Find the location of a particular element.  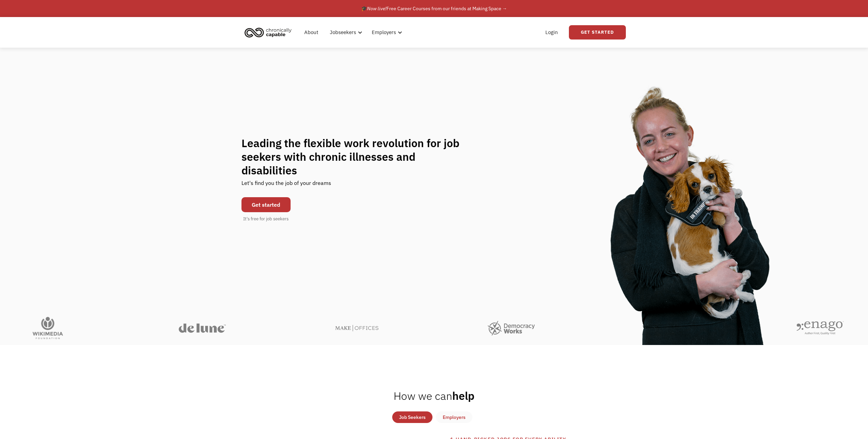

div: 🎓 Free Career Courses from our friends at Making Space → is located at coordinates (434, 8).